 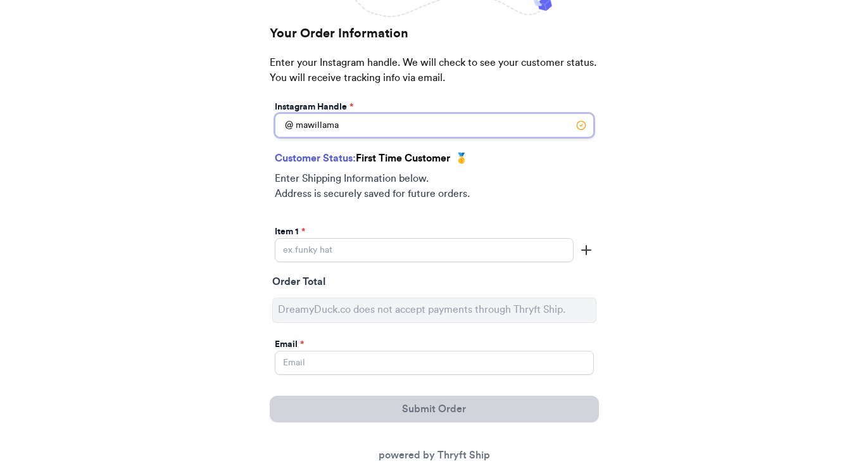 What do you see at coordinates (434, 40) in the screenshot?
I see `h2: Your Order Information` at bounding box center [434, 40].